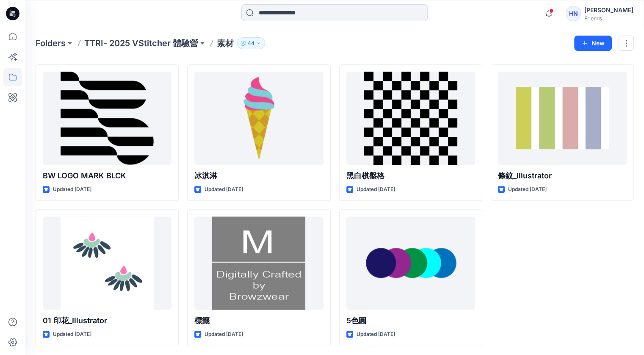 Image resolution: width=644 pixels, height=355 pixels. I want to click on a: TTRI- 2025 VStitcher 體驗營, so click(141, 43).